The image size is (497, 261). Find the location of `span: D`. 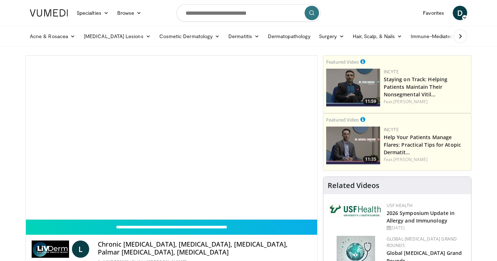

span: D is located at coordinates (460, 13).